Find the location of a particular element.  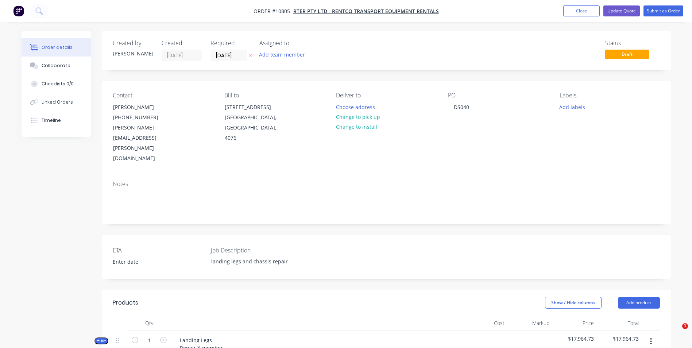

span: 1 is located at coordinates (685, 326).